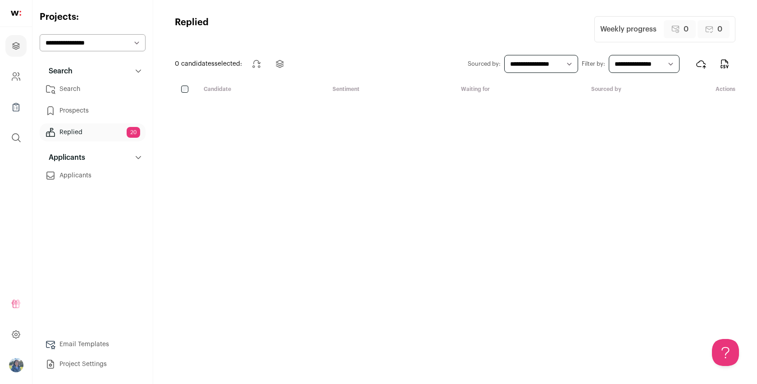 This screenshot has width=757, height=384. What do you see at coordinates (64, 158) in the screenshot?
I see `p: Applicants` at bounding box center [64, 158].